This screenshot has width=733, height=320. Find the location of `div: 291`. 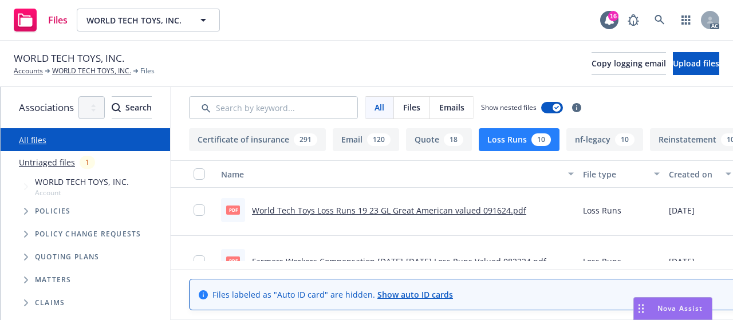

div: 291 is located at coordinates (305, 140).